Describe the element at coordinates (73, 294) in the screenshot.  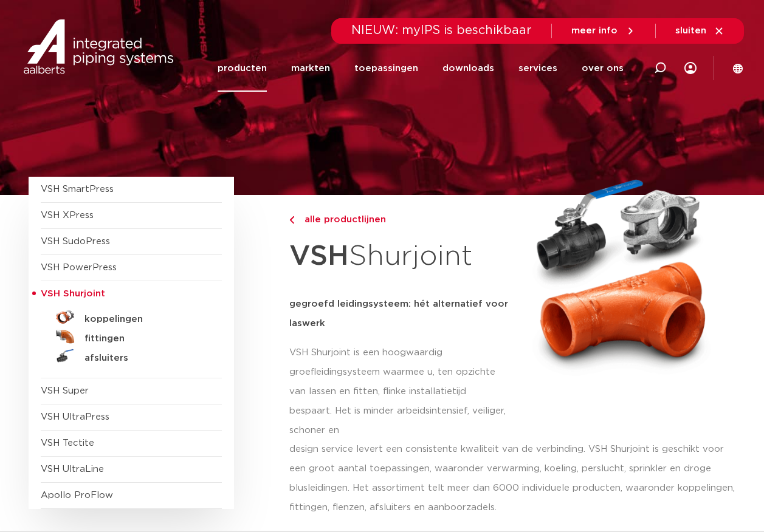
I see `span: VSH Shurjoint` at that location.